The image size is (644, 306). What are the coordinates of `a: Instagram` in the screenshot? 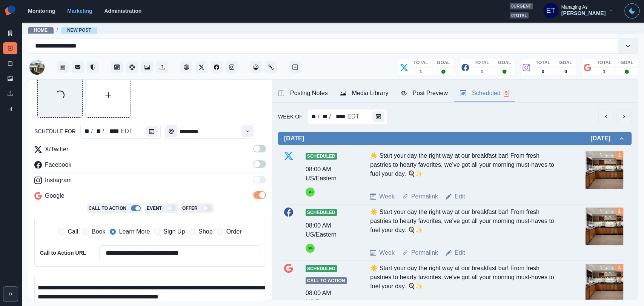 It's located at (231, 67).